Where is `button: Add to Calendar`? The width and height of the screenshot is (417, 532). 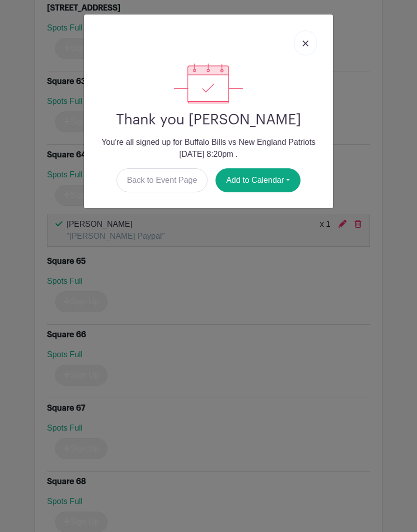 button: Add to Calendar is located at coordinates (258, 181).